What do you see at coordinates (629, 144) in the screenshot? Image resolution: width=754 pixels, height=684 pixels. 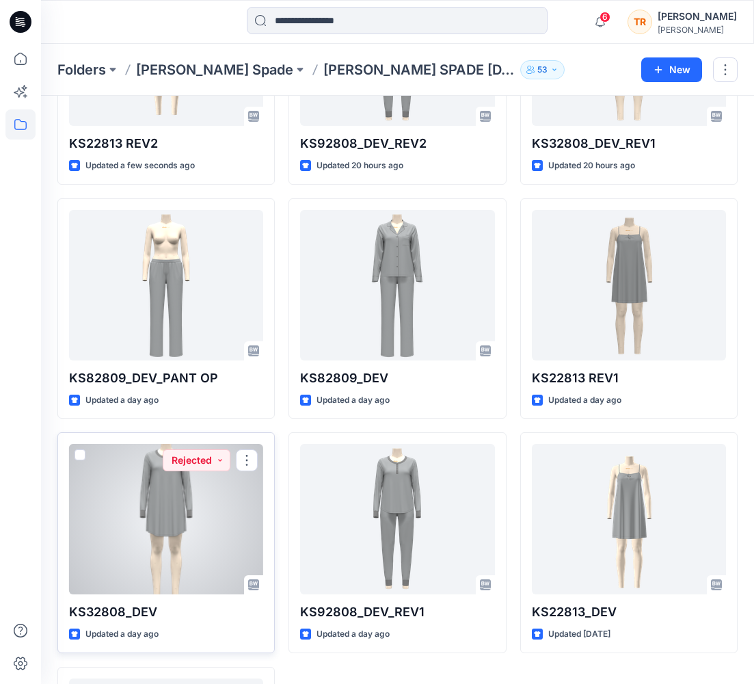 I see `p: KS32808_DEV_REV1` at bounding box center [629, 144].